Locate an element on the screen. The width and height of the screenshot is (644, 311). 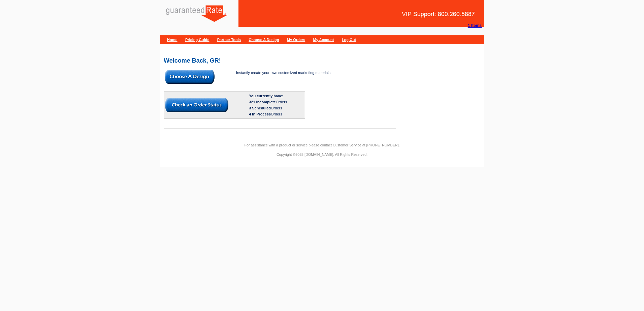
span: 321 Incomplete is located at coordinates (262, 102).